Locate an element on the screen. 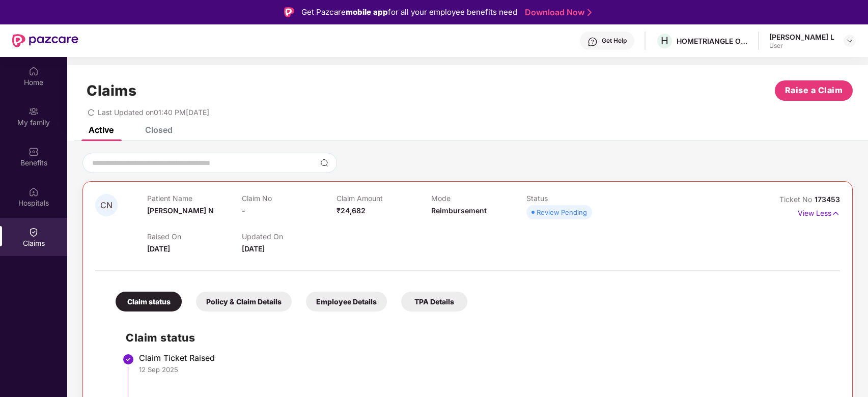 This screenshot has height=397, width=868. img: svg+xml;base64,PHN2ZyB4bWxucz0iaHR0cDovL3d3dy53My5vcmcvMjAwMC9zdmciIHdpZHRoPSIxNyIgaGVpZ2h0PSIxNy... is located at coordinates (835, 213).